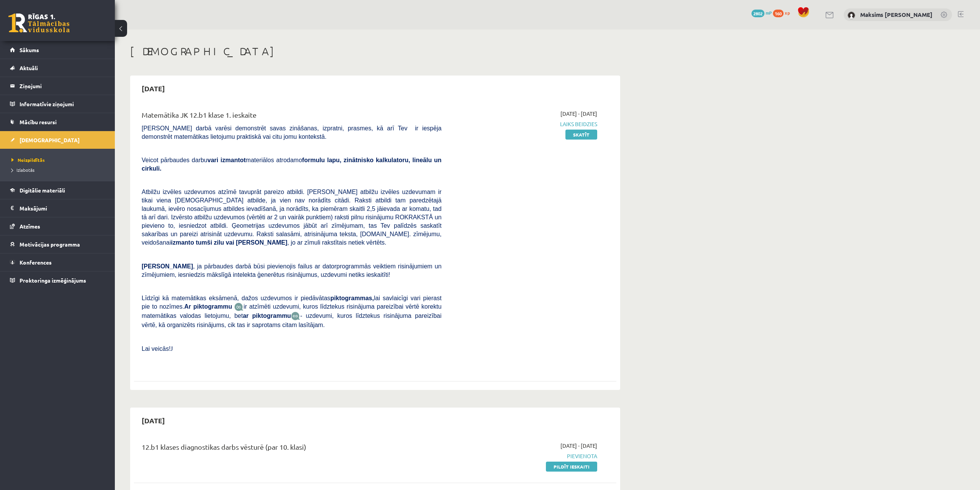  What do you see at coordinates (291, 311) in the screenshot?
I see `span: ir atzīmēti uzdevumi, kuros līdztekus risinājuma pareizībai vērtē korektu matemātikas valodas lie...` at bounding box center [291, 311].